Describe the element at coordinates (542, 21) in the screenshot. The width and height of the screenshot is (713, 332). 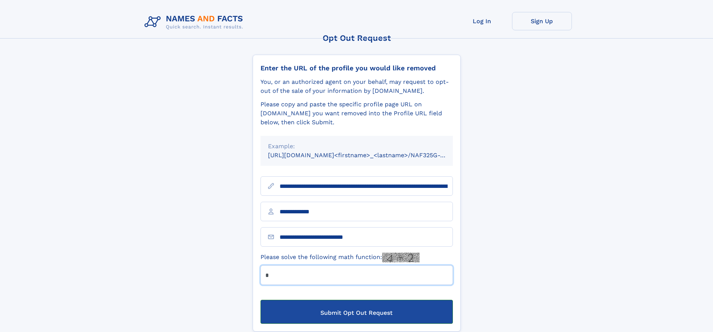
I see `a: Sign Up` at that location.